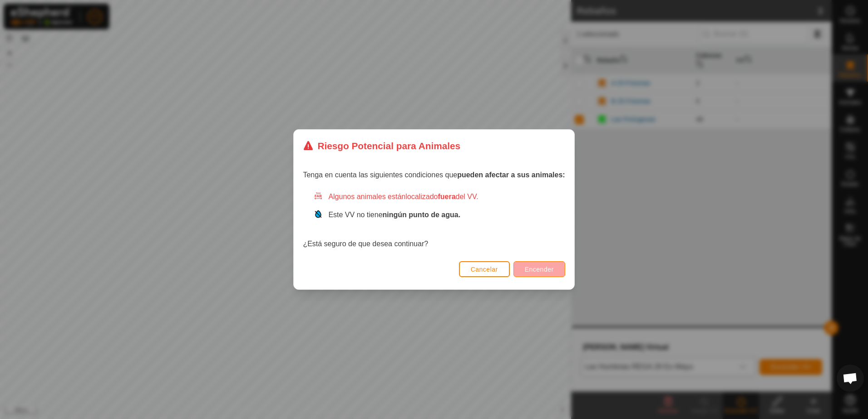 Image resolution: width=868 pixels, height=419 pixels. What do you see at coordinates (439, 197) in the screenshot?
I see `div: Algunos animales están` at bounding box center [439, 197].